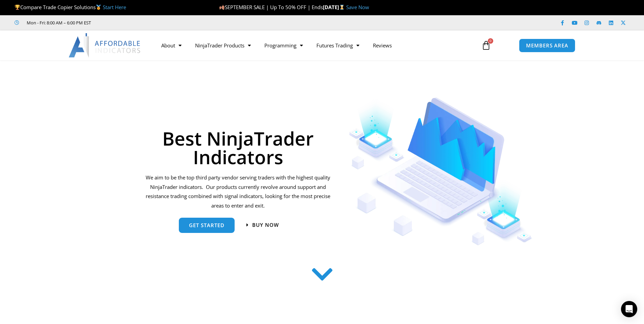 This screenshot has width=644, height=324. Describe the element at coordinates (338, 45) in the screenshot. I see `a: Futures Trading` at that location.